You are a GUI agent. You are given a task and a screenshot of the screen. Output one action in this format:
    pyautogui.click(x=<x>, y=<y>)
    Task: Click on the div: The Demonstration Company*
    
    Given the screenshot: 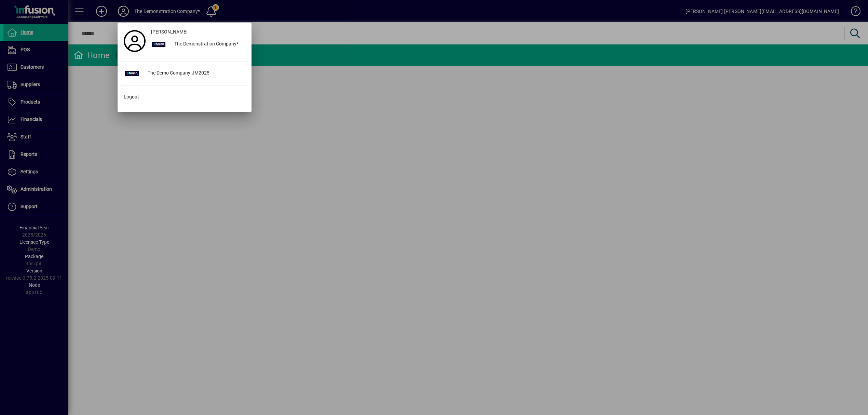 What is the action you would take?
    pyautogui.click(x=208, y=44)
    